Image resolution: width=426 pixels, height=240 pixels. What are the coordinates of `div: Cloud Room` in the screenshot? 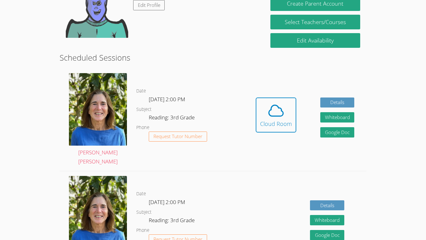 It's located at (276, 124).